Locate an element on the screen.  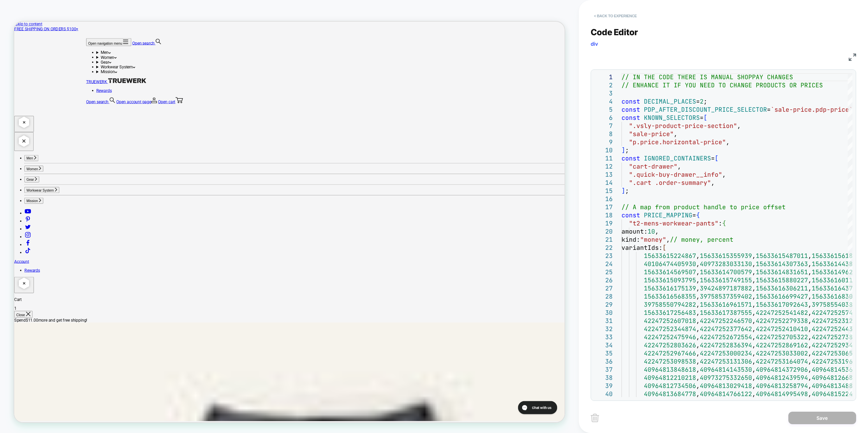
span: 39758550794282 is located at coordinates (670, 305).